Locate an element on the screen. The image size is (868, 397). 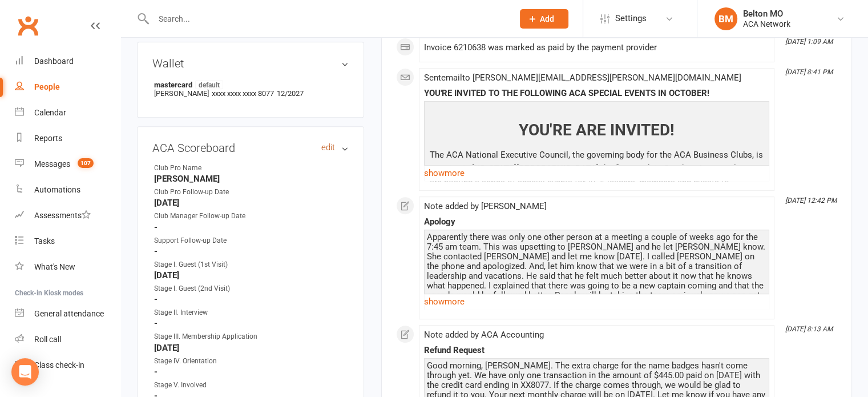
div: Apparently there was only one other person at a meeting a couple of weeks ago for the 7:45 am tea... is located at coordinates (596, 295).